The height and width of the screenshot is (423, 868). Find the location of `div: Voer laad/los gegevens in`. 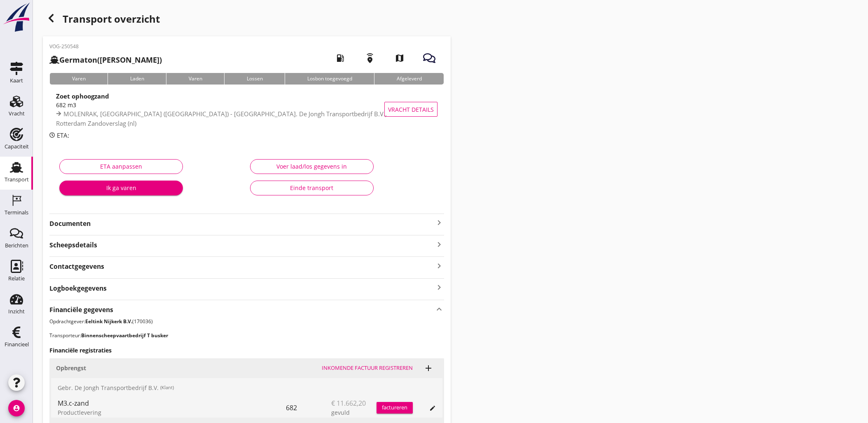

div: Voer laad/los gegevens in is located at coordinates (312, 166).